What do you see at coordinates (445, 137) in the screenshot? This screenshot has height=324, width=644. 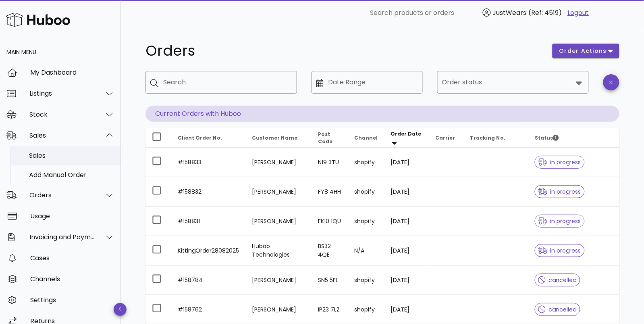 I see `span: Carrier` at bounding box center [445, 137].